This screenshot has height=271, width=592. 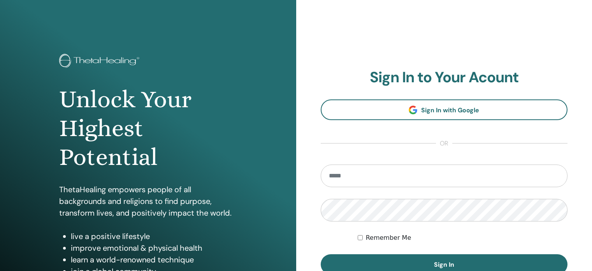 I want to click on label: Remember Me, so click(x=389, y=237).